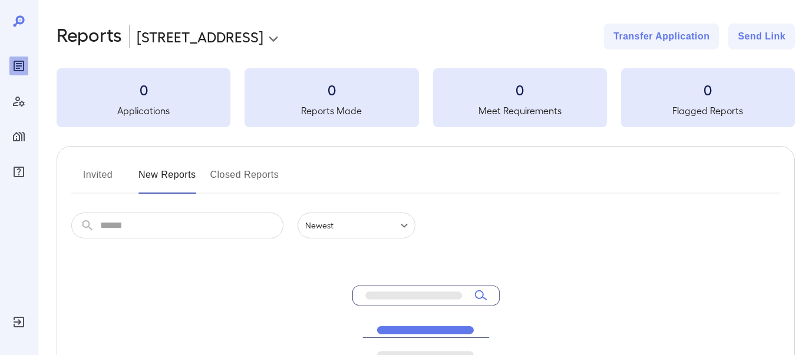 The height and width of the screenshot is (355, 809). What do you see at coordinates (19, 322) in the screenshot?
I see `div: Log Out` at bounding box center [19, 322].